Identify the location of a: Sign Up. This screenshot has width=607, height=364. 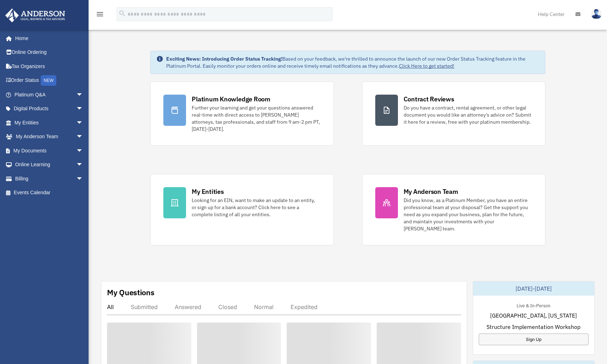
(534, 339).